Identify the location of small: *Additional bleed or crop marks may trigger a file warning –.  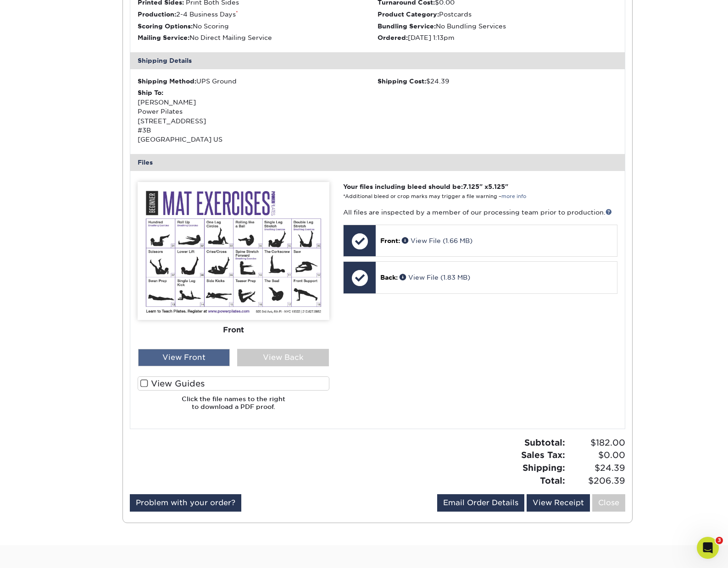
(434, 196).